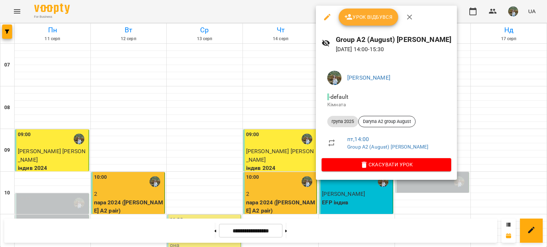  Describe the element at coordinates (386, 165) in the screenshot. I see `button: Скасувати Урок` at that location.